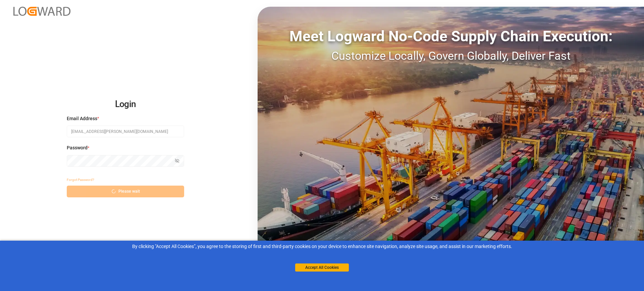  What do you see at coordinates (42, 11) in the screenshot?
I see `img: Logward_new_orange.png` at bounding box center [42, 11].